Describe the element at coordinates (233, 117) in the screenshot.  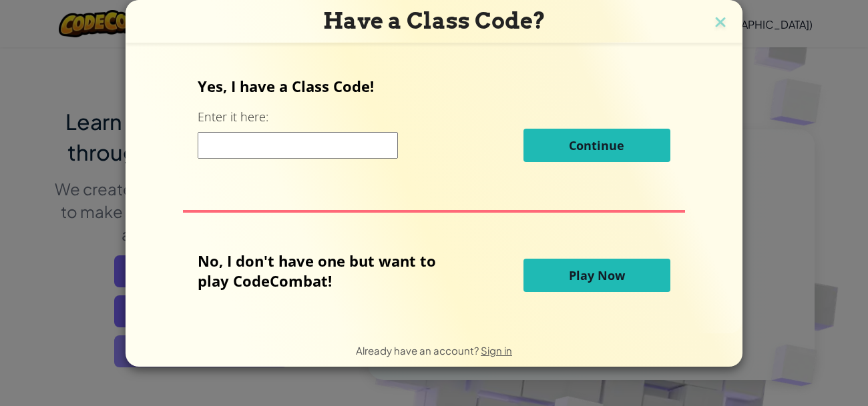
I see `label: Enter it here:` at that location.